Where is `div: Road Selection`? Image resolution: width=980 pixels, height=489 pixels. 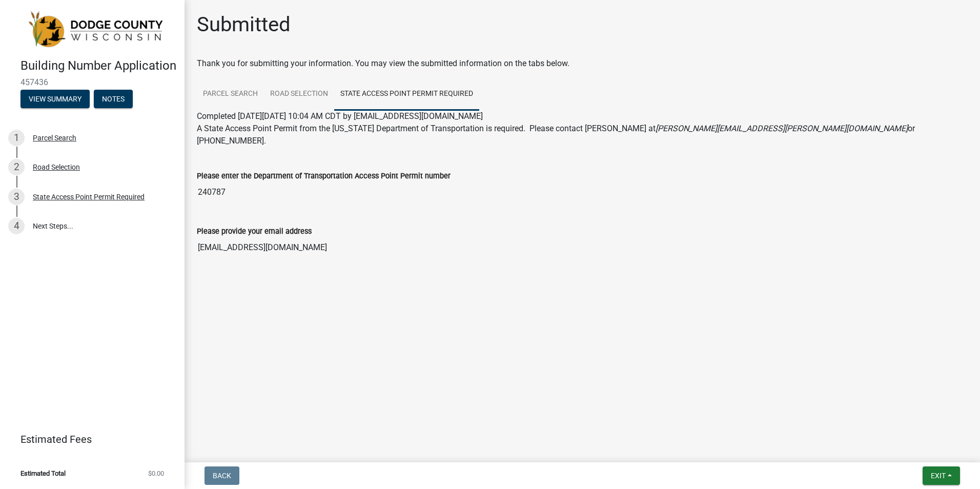
div: Road Selection is located at coordinates (57, 167).